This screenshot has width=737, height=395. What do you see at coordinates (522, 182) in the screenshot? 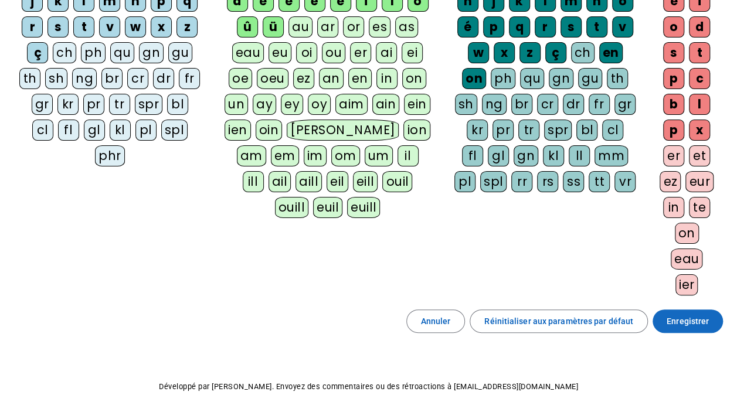
I see `div: rr` at bounding box center [522, 182].